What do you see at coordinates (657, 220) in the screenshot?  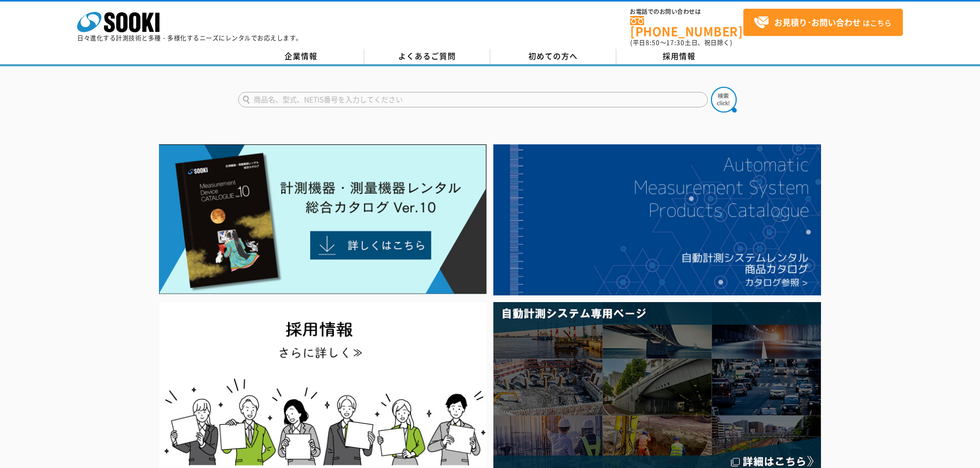 I see `img: 自動計測システムカタログ` at bounding box center [657, 220].